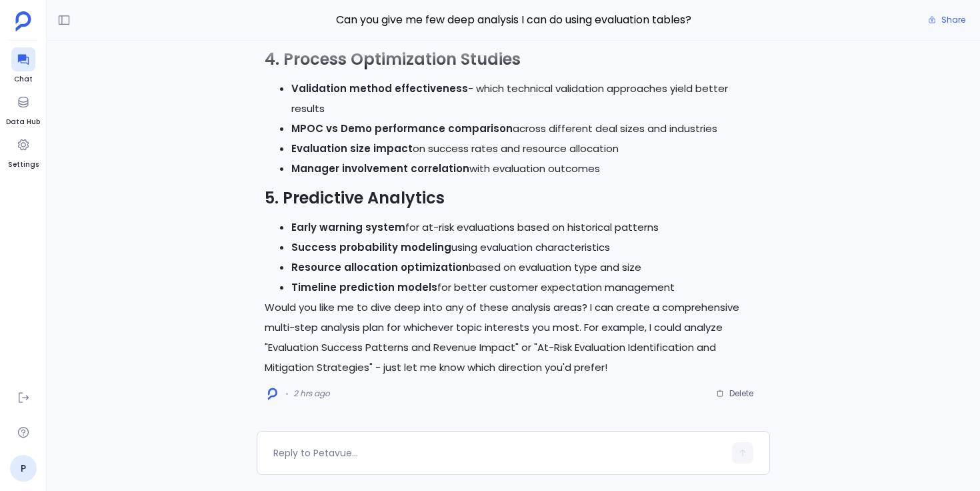 The height and width of the screenshot is (491, 980). What do you see at coordinates (380, 267) in the screenshot?
I see `strong: Resource allocation optimization` at bounding box center [380, 267].